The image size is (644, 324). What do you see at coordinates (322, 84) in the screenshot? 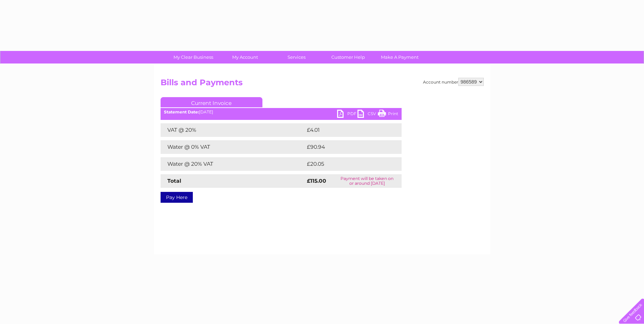
I see `h2: Bills and Payments` at bounding box center [322, 84].